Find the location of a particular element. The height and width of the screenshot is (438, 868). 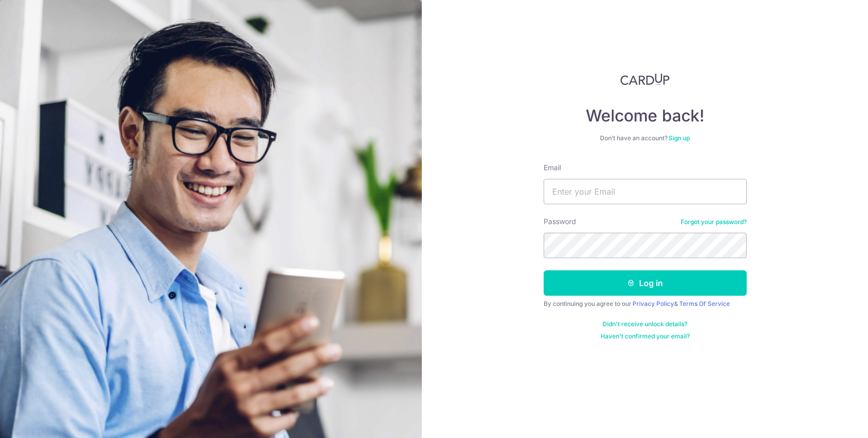

img: CardUp Logo is located at coordinates (645, 79).